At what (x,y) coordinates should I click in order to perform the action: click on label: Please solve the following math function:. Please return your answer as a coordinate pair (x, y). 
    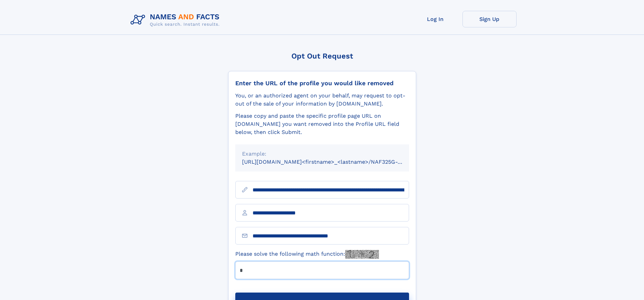
    Looking at the image, I should click on (307, 255).